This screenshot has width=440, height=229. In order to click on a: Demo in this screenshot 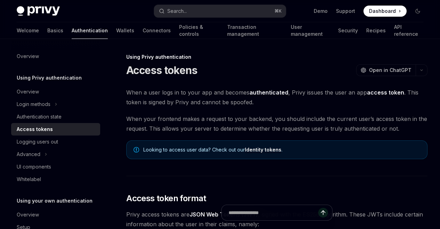, I will do `click(321, 11)`.